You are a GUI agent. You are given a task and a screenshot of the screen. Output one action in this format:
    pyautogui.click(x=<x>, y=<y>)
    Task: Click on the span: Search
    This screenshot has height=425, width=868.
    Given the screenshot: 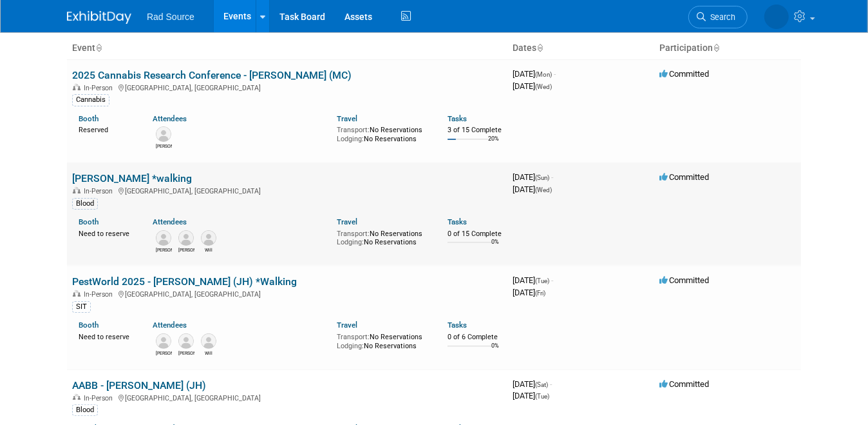 What is the action you would take?
    pyautogui.click(x=720, y=17)
    